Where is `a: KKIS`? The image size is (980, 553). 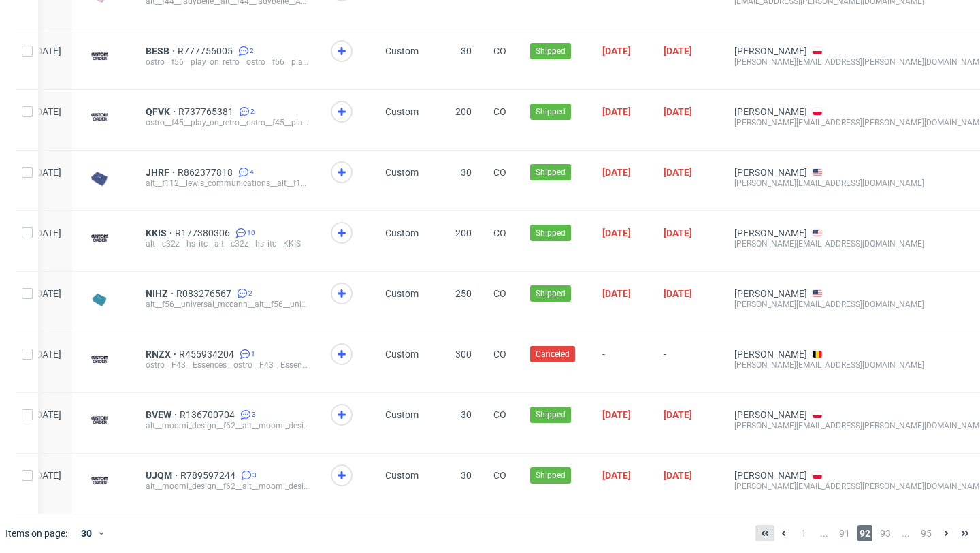
a: KKIS is located at coordinates (160, 233).